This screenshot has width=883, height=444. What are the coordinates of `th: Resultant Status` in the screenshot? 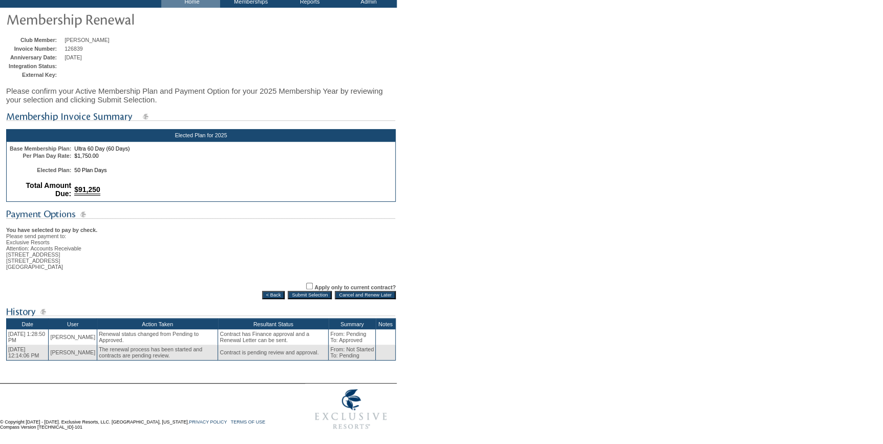 It's located at (273, 324).